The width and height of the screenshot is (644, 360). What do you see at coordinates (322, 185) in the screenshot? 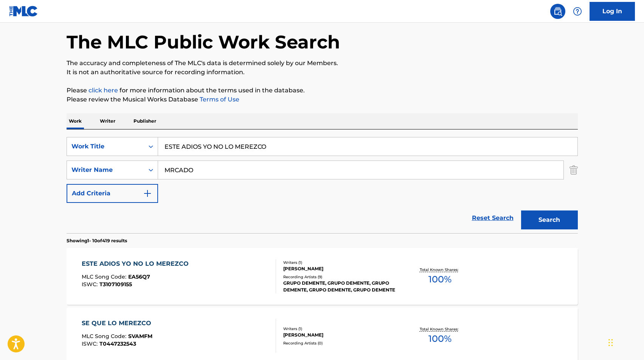
I see `form: Search Form` at bounding box center [322, 185].